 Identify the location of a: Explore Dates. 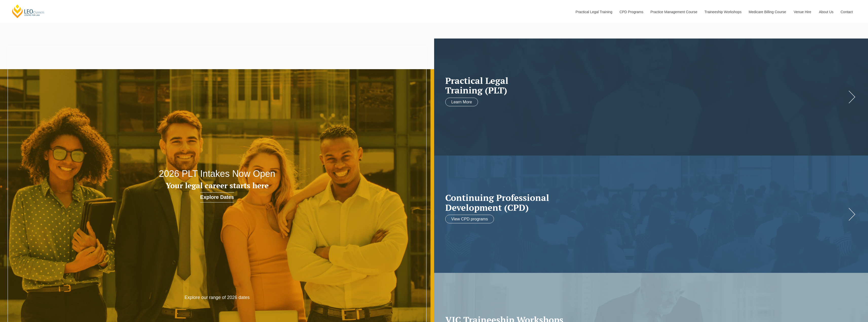
(217, 198).